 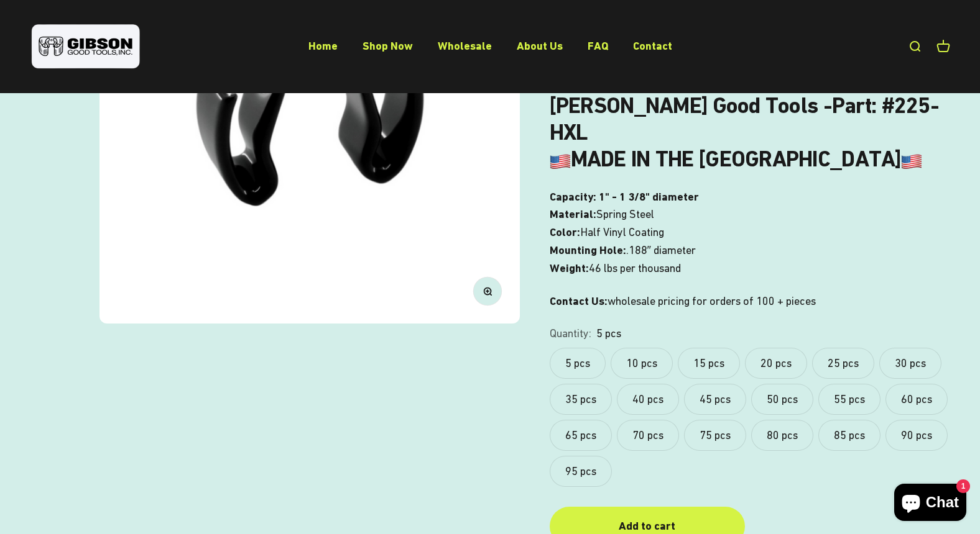 I want to click on b: Color:, so click(x=565, y=232).